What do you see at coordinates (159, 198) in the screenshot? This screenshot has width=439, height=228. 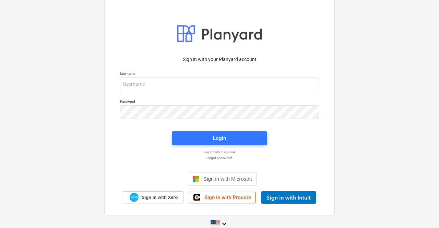 I see `span: Sign in with Xero` at bounding box center [159, 198].